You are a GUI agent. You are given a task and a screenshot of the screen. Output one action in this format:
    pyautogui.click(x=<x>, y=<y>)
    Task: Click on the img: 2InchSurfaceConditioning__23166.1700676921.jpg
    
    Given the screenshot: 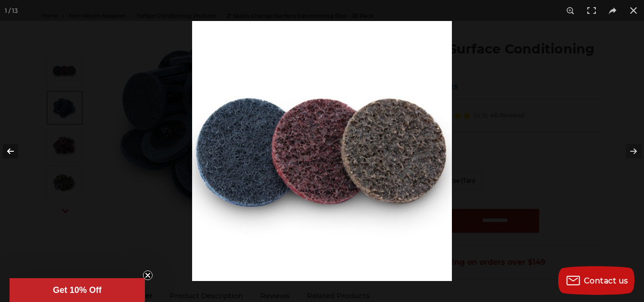 What is the action you would take?
    pyautogui.click(x=322, y=151)
    